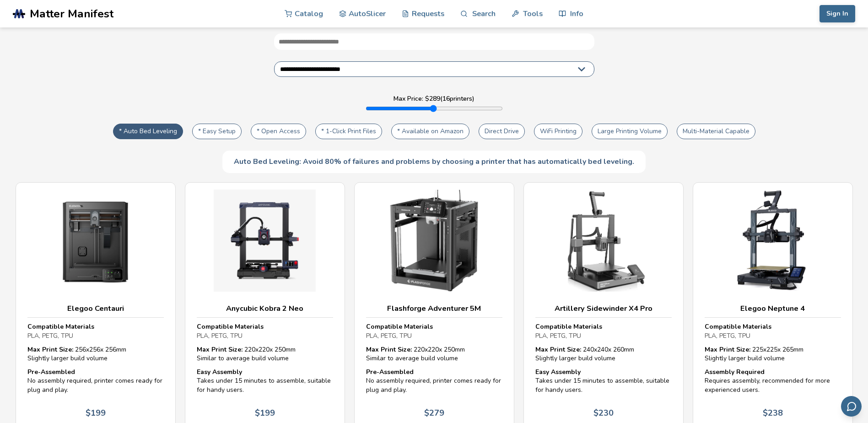  Describe the element at coordinates (502, 131) in the screenshot. I see `button: Direct Drive` at that location.